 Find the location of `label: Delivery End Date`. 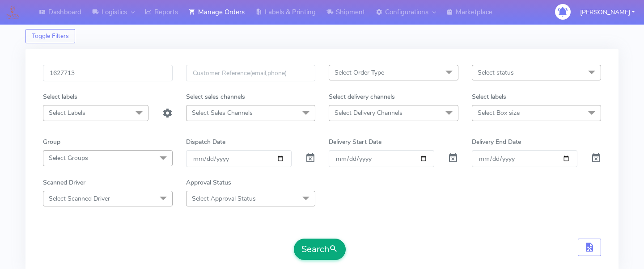

label: Delivery End Date is located at coordinates (497, 141).